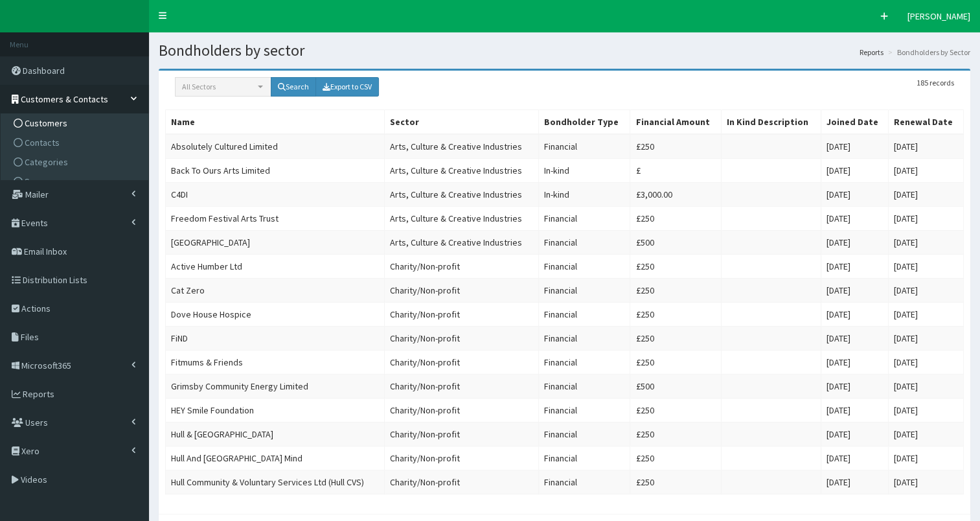 The height and width of the screenshot is (521, 980). I want to click on span: Files, so click(30, 337).